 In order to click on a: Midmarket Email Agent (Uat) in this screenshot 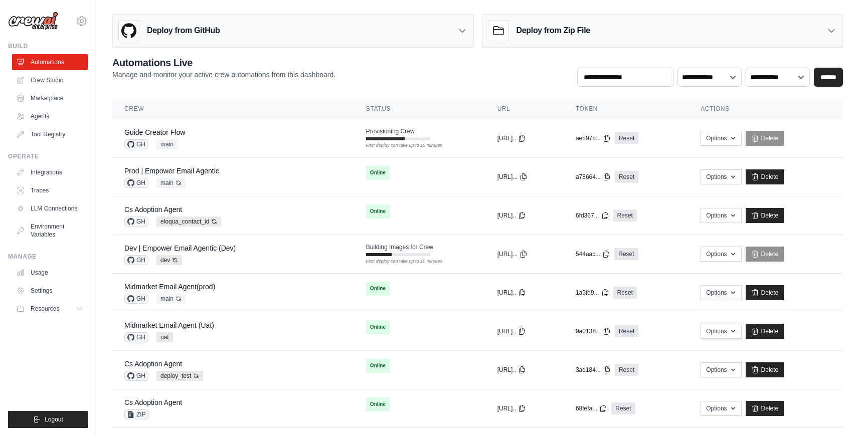, I will do `click(169, 326)`.